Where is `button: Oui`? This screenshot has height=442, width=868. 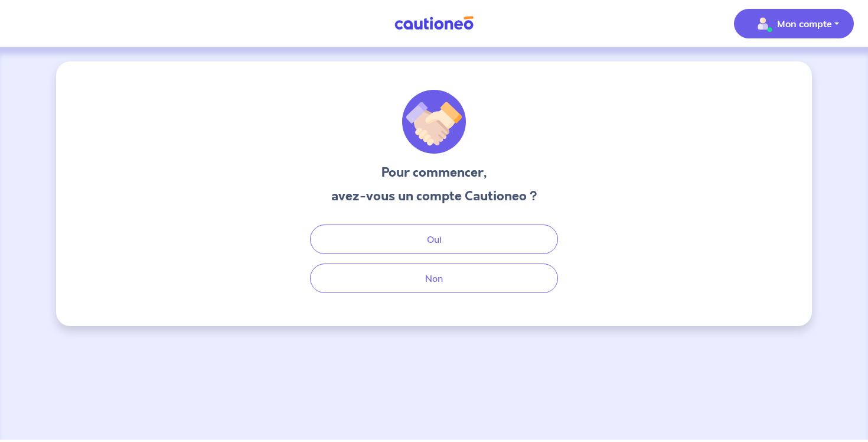 button: Oui is located at coordinates (434, 239).